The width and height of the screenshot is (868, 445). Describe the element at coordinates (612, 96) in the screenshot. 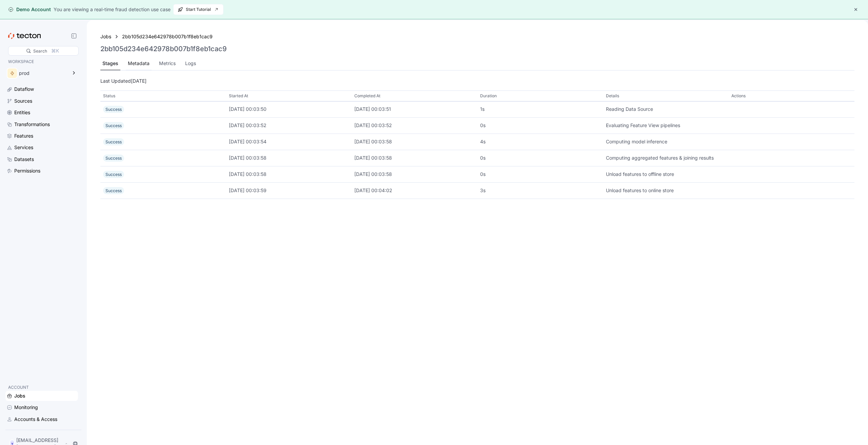

I see `p: Details` at that location.